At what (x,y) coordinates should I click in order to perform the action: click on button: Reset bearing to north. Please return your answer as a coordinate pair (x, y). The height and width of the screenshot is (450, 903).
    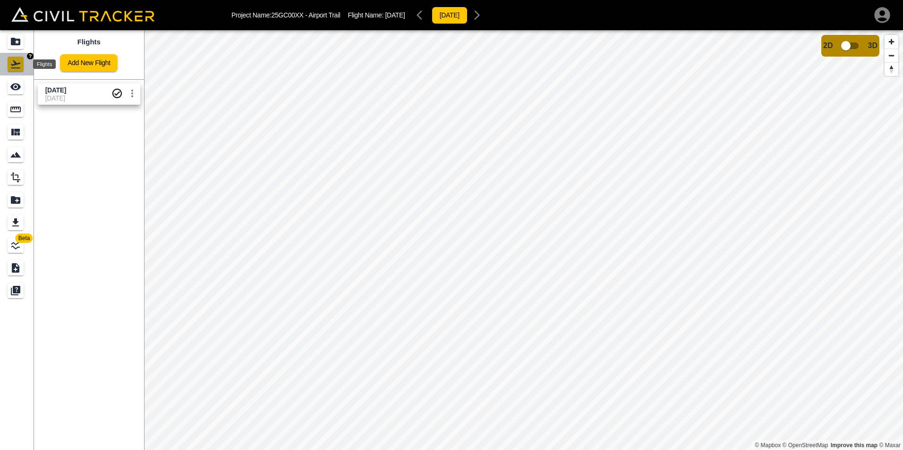
    Looking at the image, I should click on (891, 69).